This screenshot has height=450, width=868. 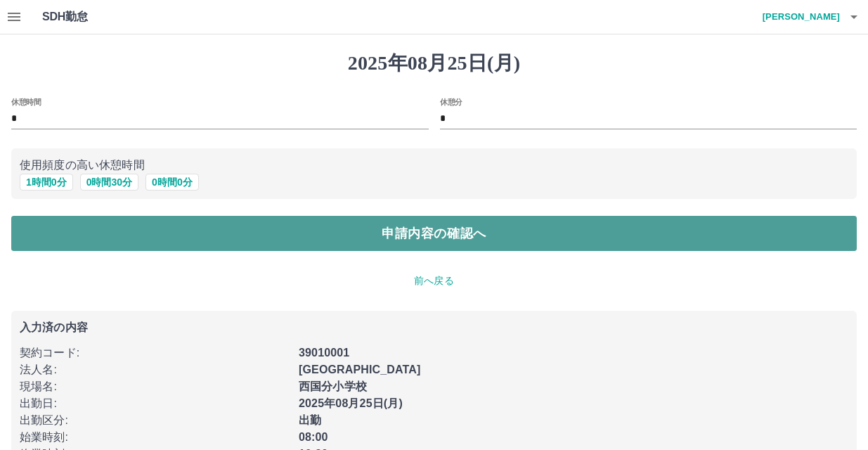 What do you see at coordinates (155, 420) in the screenshot?
I see `p: 出勤区分 :` at bounding box center [155, 420].